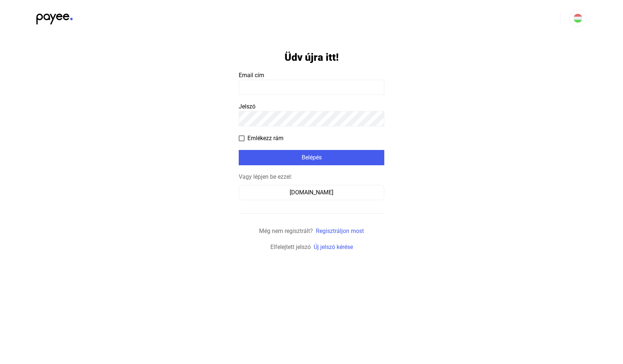 This screenshot has width=623, height=364. What do you see at coordinates (312, 57) in the screenshot?
I see `h1: Üdv újra itt!` at bounding box center [312, 57].